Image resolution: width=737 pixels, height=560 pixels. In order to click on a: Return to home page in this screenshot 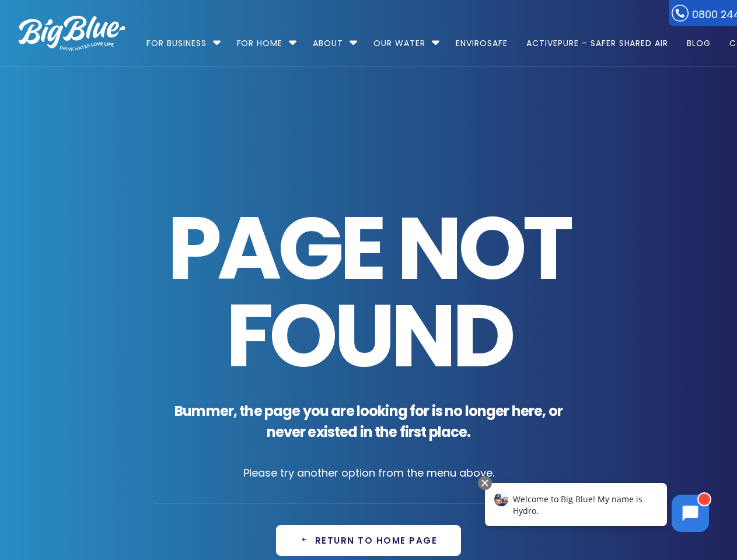, I will do `click(368, 541)`.